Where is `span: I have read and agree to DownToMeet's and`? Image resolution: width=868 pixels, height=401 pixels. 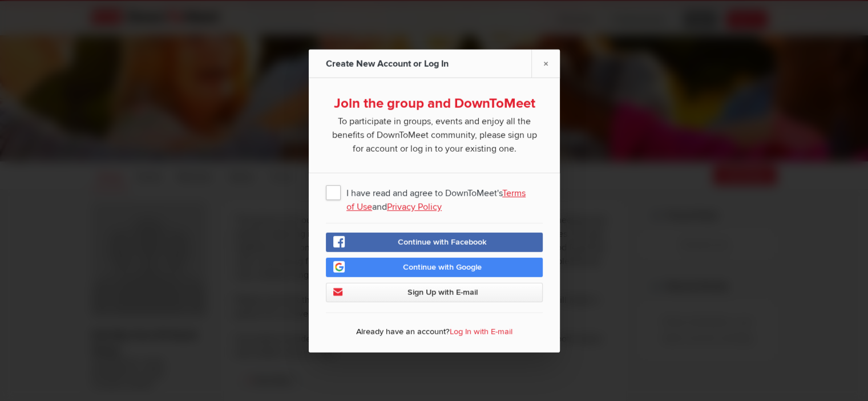
span: I have read and agree to DownToMeet's and is located at coordinates (434, 192).